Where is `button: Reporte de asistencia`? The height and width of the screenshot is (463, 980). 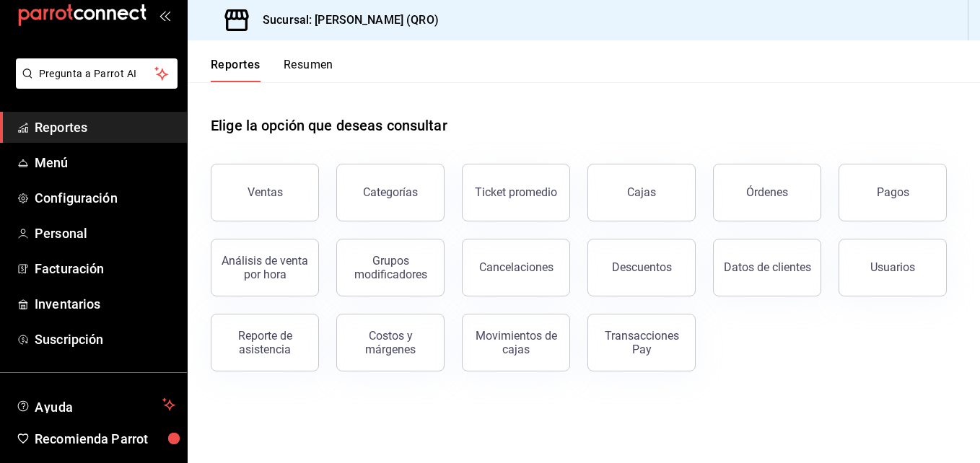 button: Reporte de asistencia is located at coordinates (265, 343).